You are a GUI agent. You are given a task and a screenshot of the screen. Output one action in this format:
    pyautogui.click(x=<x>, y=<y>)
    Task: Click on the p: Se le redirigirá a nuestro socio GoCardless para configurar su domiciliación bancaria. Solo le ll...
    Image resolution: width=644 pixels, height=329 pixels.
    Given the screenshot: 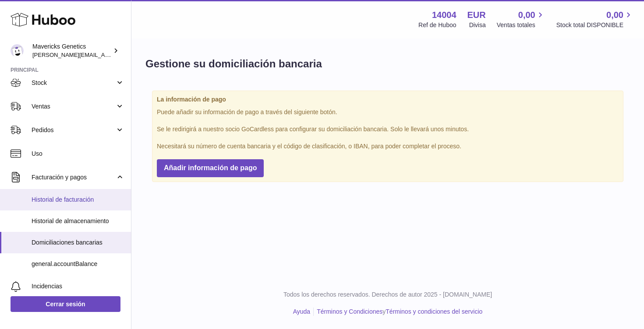 What is the action you would take?
    pyautogui.click(x=388, y=129)
    